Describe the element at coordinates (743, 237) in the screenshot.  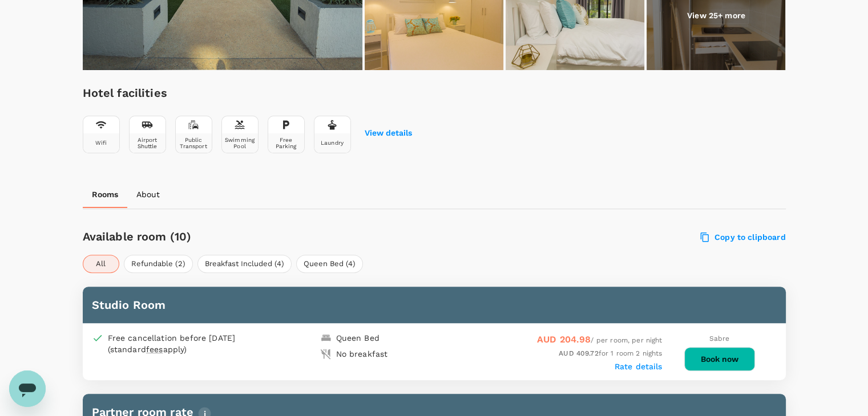
I see `label: Copy to clipboard` at that location.